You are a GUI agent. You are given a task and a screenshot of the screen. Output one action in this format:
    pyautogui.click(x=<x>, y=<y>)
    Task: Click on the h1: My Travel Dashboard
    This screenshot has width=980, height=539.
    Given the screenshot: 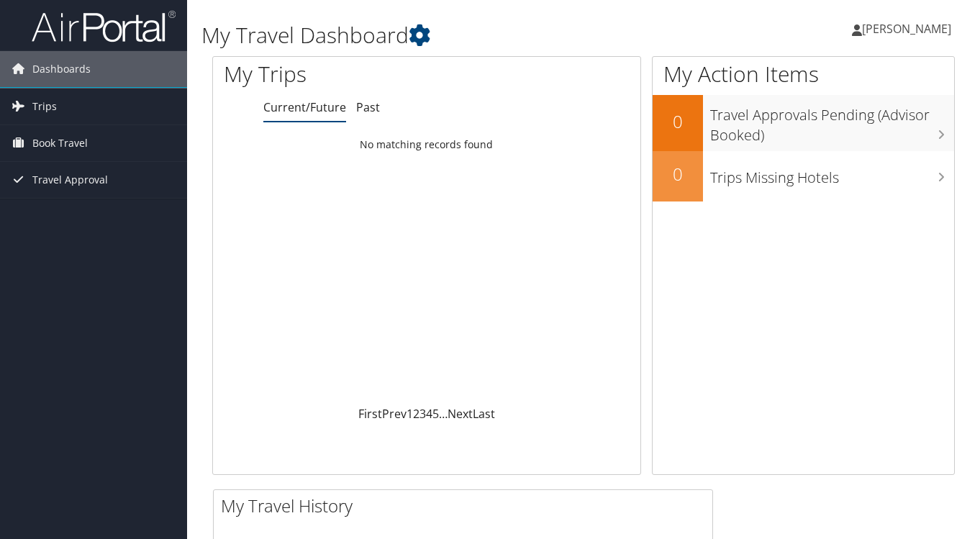 What is the action you would take?
    pyautogui.click(x=457, y=35)
    